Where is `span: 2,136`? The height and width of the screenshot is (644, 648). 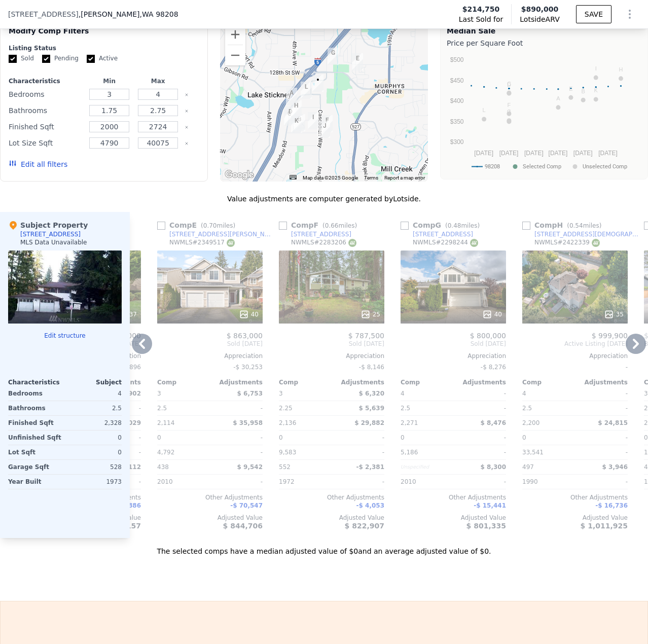
span: 2,136 is located at coordinates (288, 423).